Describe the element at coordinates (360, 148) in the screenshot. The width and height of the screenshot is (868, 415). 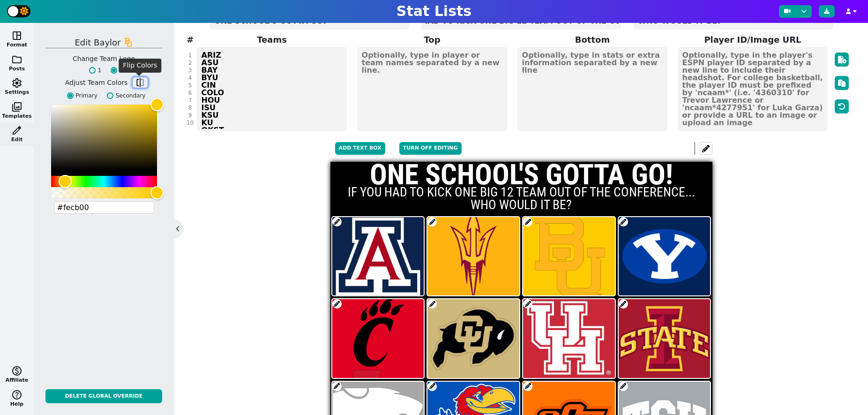
I see `button: Add Text Box` at that location.